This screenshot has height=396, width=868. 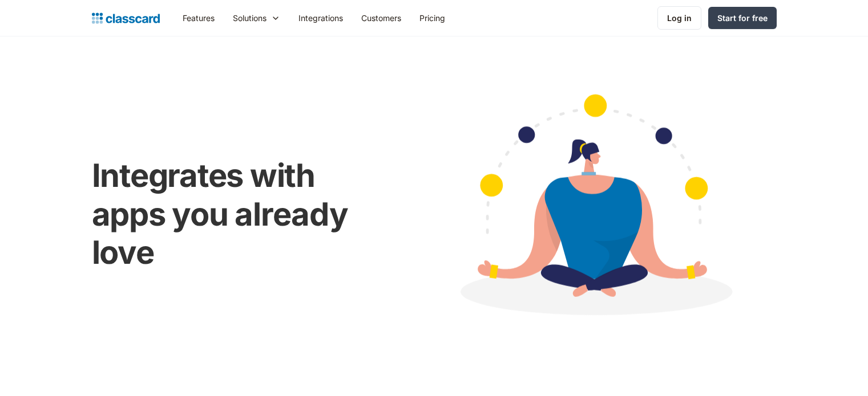 I want to click on a: Start for free, so click(x=743, y=18).